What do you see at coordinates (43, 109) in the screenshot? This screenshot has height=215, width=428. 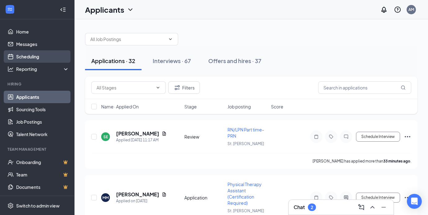 I see `a: Sourcing Tools` at bounding box center [43, 109].